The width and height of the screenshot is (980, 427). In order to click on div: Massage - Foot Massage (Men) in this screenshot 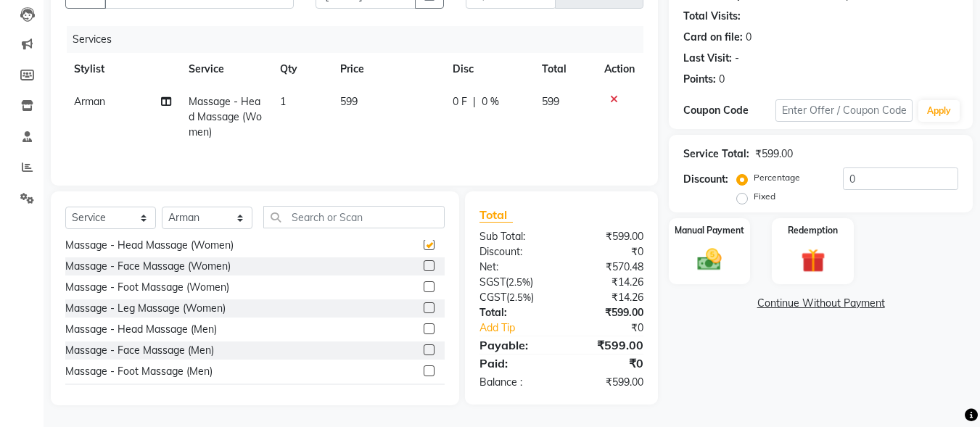, I will do `click(139, 372)`.